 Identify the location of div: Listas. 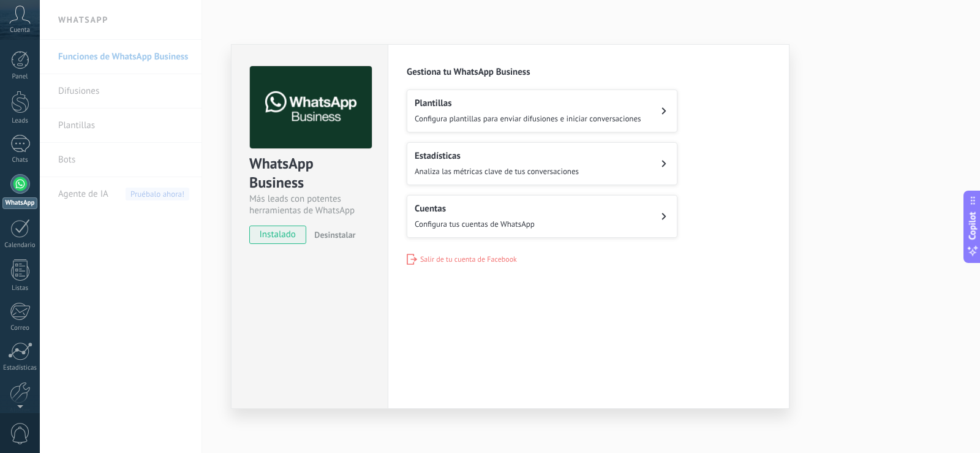
(20, 288).